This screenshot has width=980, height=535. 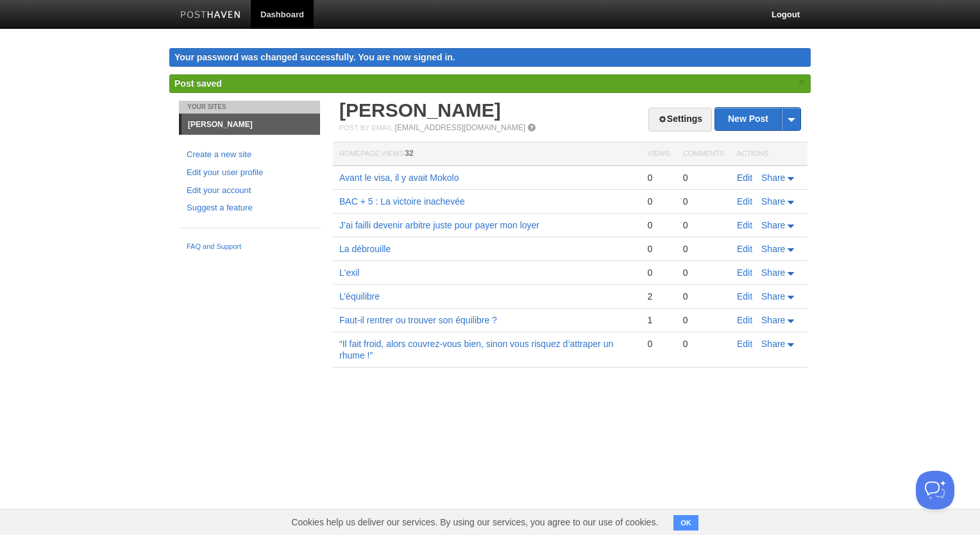 I want to click on th: Views, so click(x=658, y=154).